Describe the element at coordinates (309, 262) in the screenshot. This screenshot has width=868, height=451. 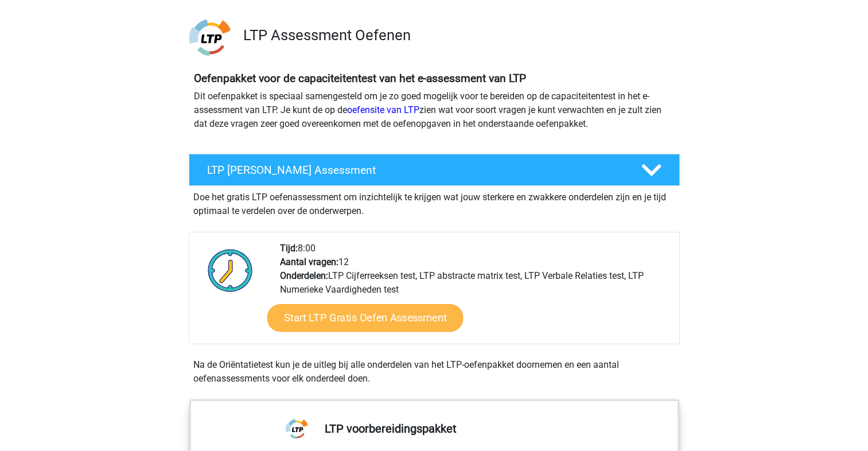
I see `b: Aantal vragen:` at that location.